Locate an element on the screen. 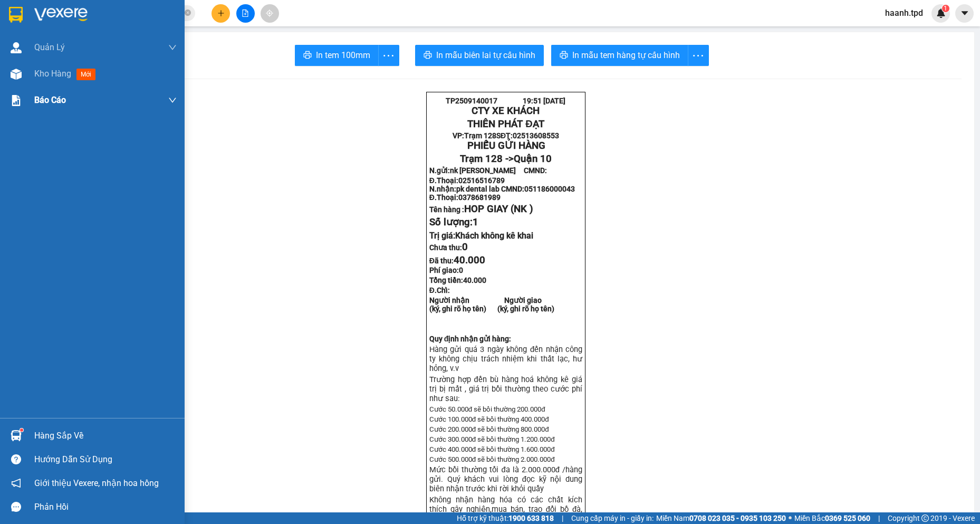 The image size is (980, 524). span: pk dental lab CMND: is located at coordinates (516, 188).